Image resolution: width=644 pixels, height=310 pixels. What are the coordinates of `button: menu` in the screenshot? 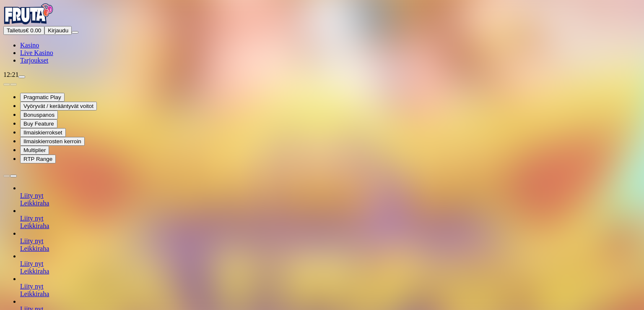 It's located at (75, 32).